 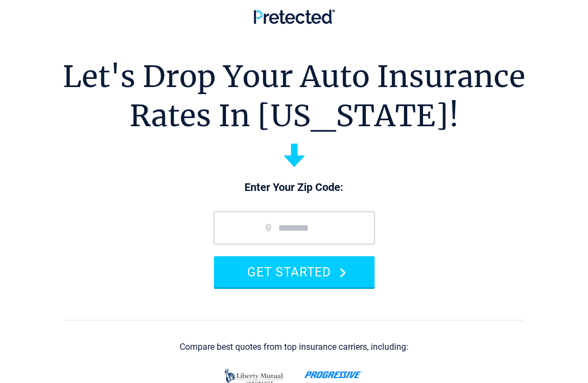 What do you see at coordinates (294, 17) in the screenshot?
I see `img: Pretected Logo` at bounding box center [294, 17].